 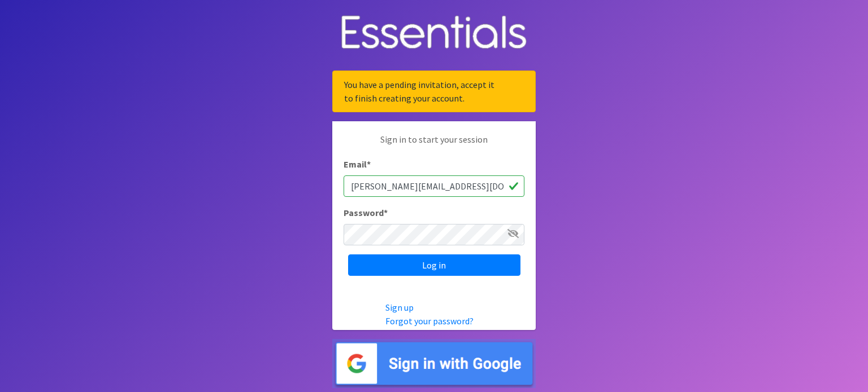 What do you see at coordinates (365, 213) in the screenshot?
I see `label: Password` at bounding box center [365, 213].